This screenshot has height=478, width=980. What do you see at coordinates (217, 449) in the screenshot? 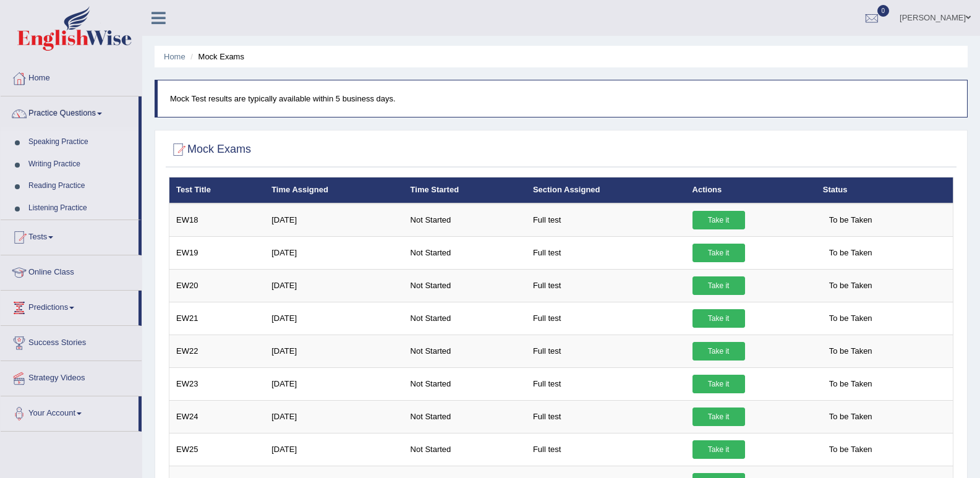
I see `td: EW25` at bounding box center [217, 449].